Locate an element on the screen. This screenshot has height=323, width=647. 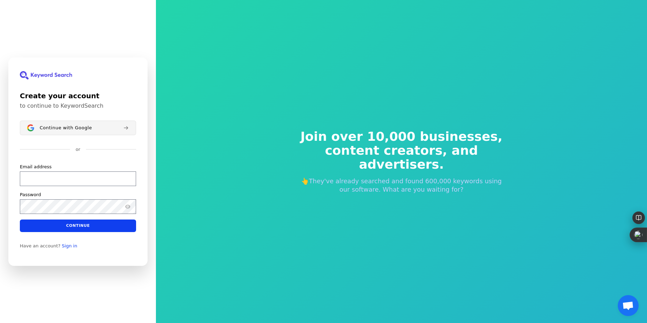
label: Password is located at coordinates (30, 194).